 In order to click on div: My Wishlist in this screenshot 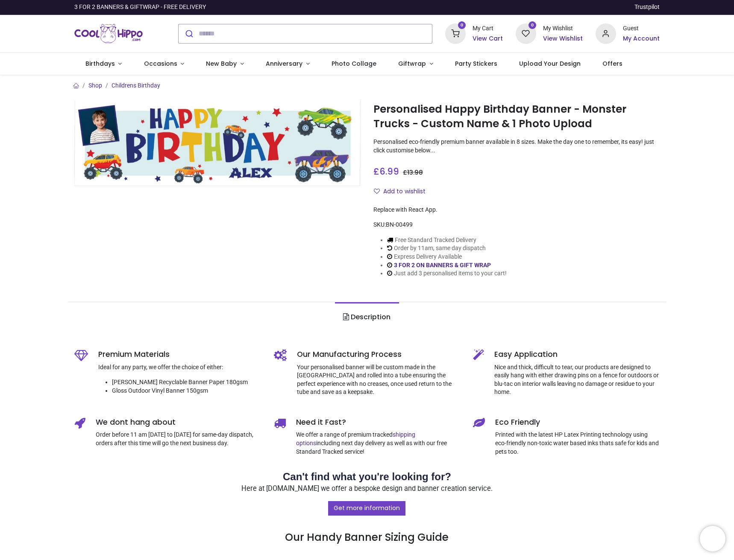, I will do `click(562, 28)`.